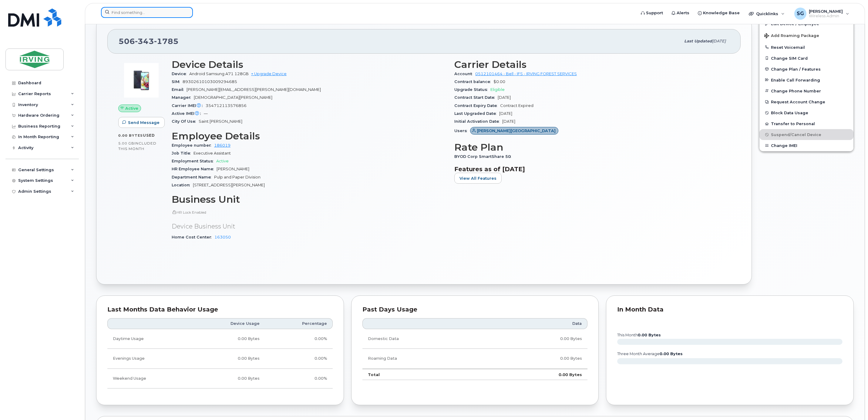  Describe the element at coordinates (424, 359) in the screenshot. I see `td: Roaming Data` at that location.